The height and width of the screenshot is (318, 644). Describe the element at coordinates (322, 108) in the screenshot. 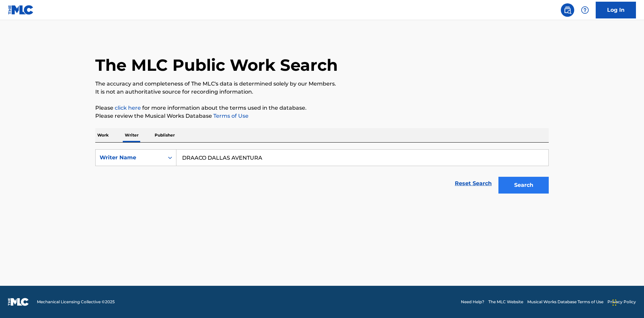

I see `p: Please for more information about the terms used in the database.` at that location.